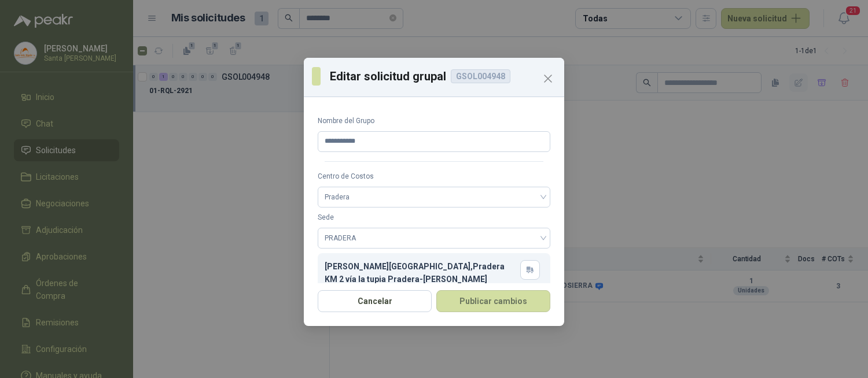 The image size is (868, 378). Describe the element at coordinates (434, 197) in the screenshot. I see `span: Pradera` at that location.